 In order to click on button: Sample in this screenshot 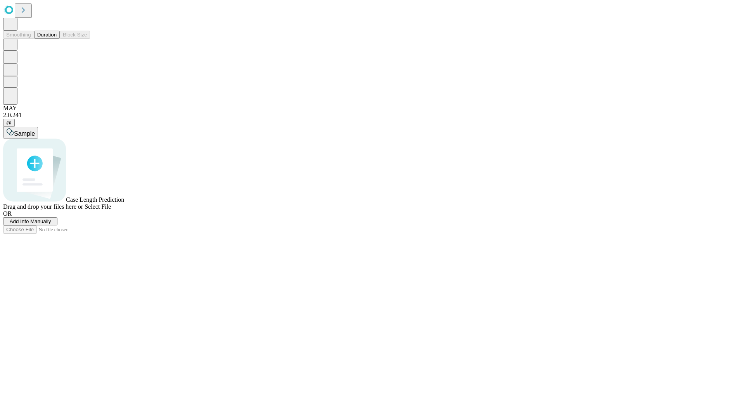, I will do `click(21, 133)`.